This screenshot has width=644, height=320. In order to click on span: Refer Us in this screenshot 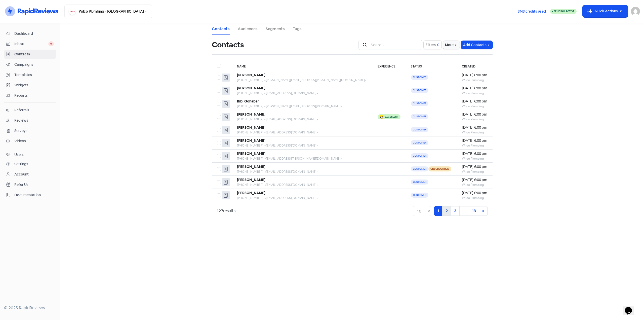, I will do `click(34, 184)`.